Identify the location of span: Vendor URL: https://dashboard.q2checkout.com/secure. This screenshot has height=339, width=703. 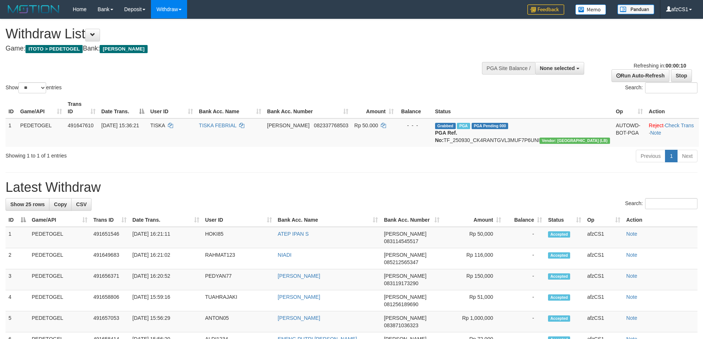
(574, 141).